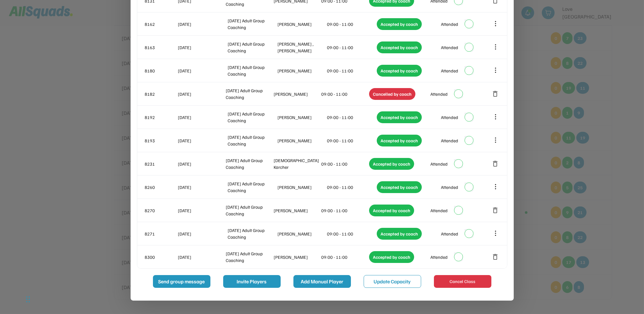 Image resolution: width=644 pixels, height=314 pixels. What do you see at coordinates (161, 210) in the screenshot?
I see `div: 8270` at bounding box center [161, 210].